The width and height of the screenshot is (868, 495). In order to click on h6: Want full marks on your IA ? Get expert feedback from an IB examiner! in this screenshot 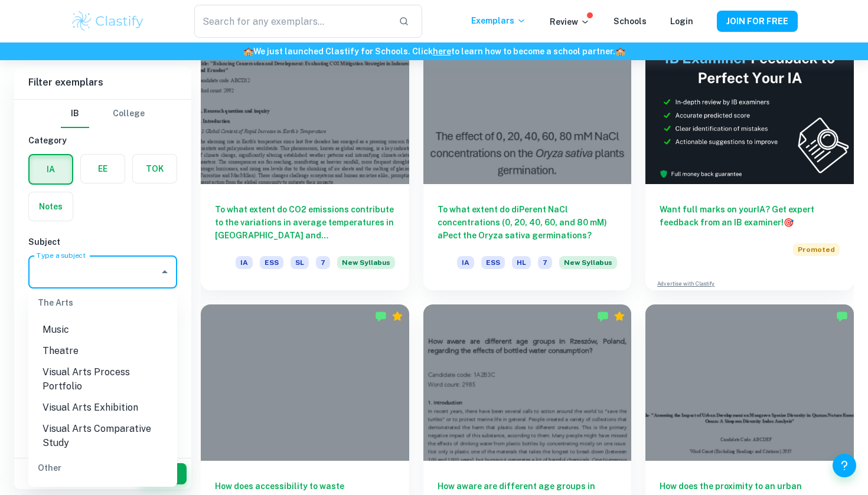, I will do `click(750, 216)`.